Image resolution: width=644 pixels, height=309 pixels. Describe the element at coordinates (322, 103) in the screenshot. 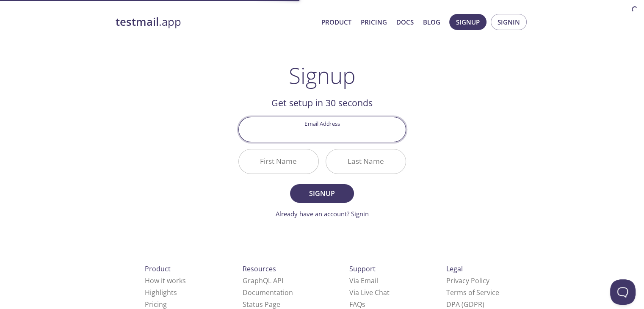

I see `h2: Get setup in 30 seconds` at that location.